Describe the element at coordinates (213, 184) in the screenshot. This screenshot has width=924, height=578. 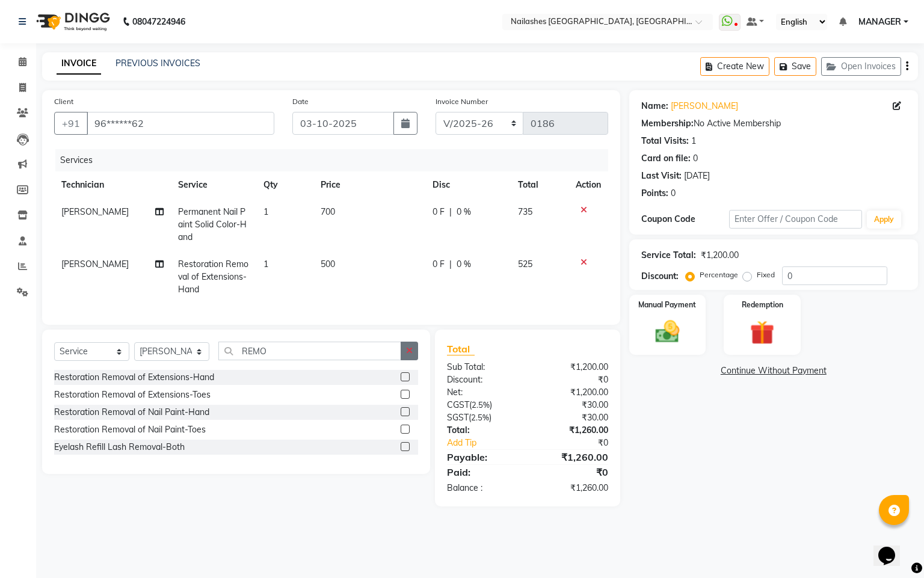
I see `th: Service` at that location.